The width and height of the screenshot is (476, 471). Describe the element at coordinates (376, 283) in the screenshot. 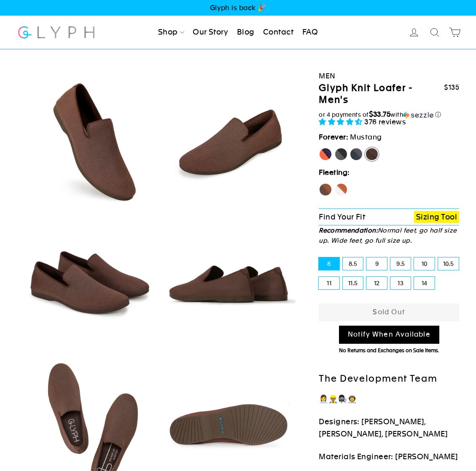

I see `label: 12` at that location.